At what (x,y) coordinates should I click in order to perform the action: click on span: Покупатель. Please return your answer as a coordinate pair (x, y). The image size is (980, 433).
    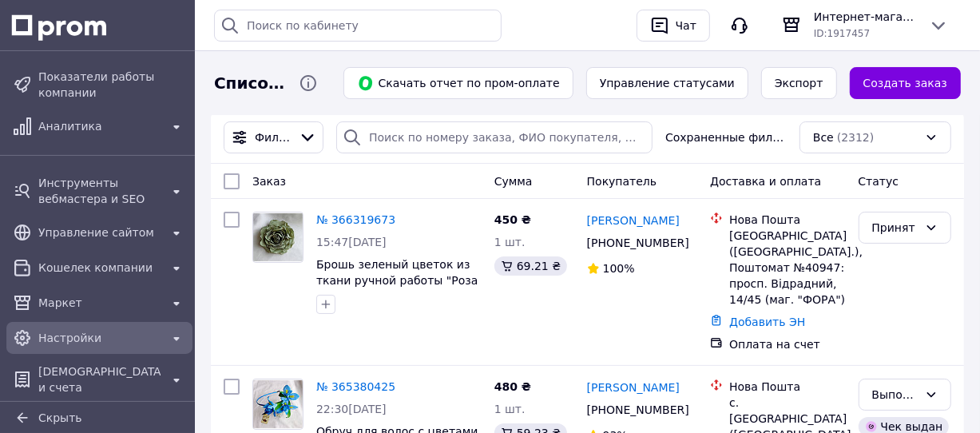
    Looking at the image, I should click on (622, 182).